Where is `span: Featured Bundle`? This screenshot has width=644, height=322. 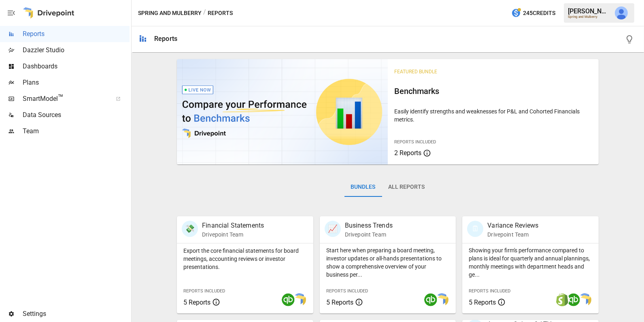
span: Featured Bundle is located at coordinates (416, 72).